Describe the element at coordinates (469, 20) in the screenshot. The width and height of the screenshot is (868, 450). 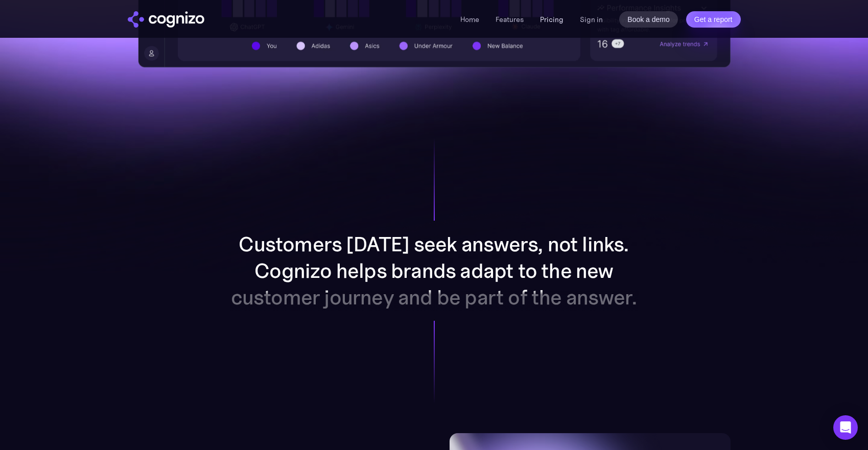
I see `a: Home` at that location.